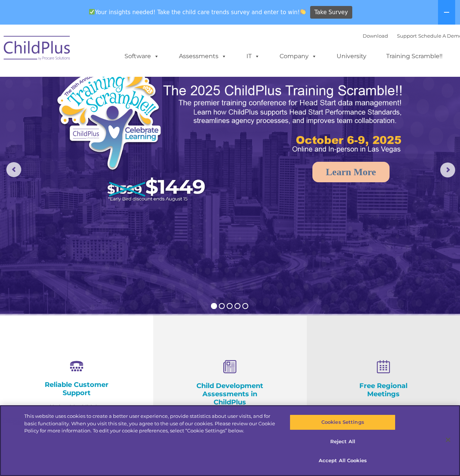  I want to click on span: Phone number, so click(118, 82).